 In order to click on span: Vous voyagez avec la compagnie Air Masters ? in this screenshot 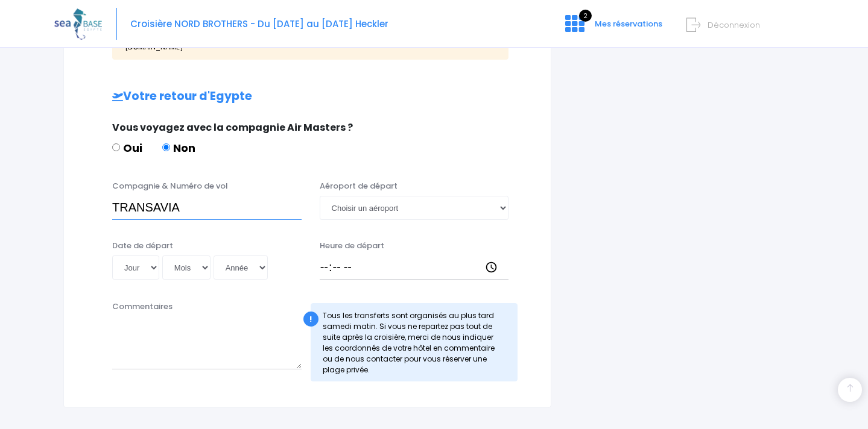, I will do `click(232, 127)`.